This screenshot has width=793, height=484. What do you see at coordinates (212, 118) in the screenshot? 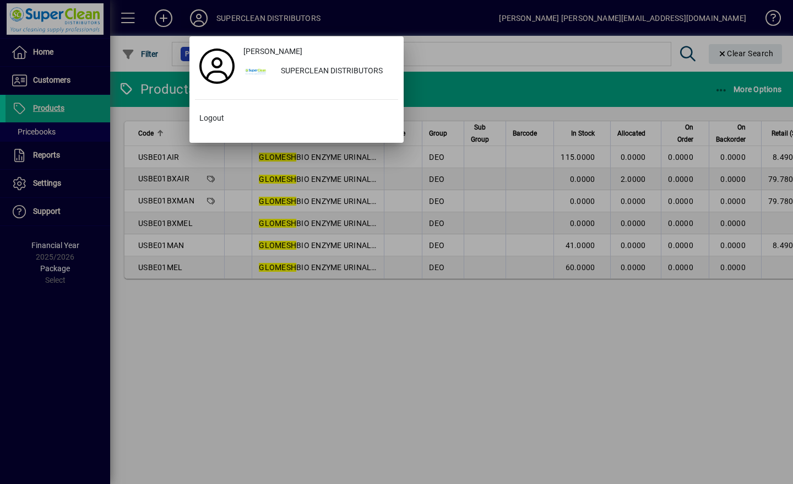
I see `span: Logout` at bounding box center [212, 118].